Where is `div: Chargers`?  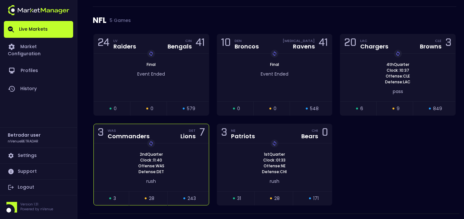 div: Chargers is located at coordinates (374, 46).